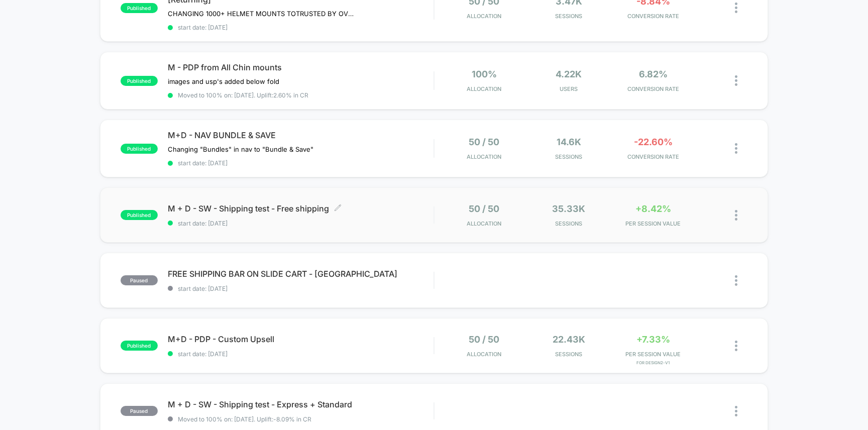 This screenshot has height=430, width=868. I want to click on span: 100%, so click(484, 74).